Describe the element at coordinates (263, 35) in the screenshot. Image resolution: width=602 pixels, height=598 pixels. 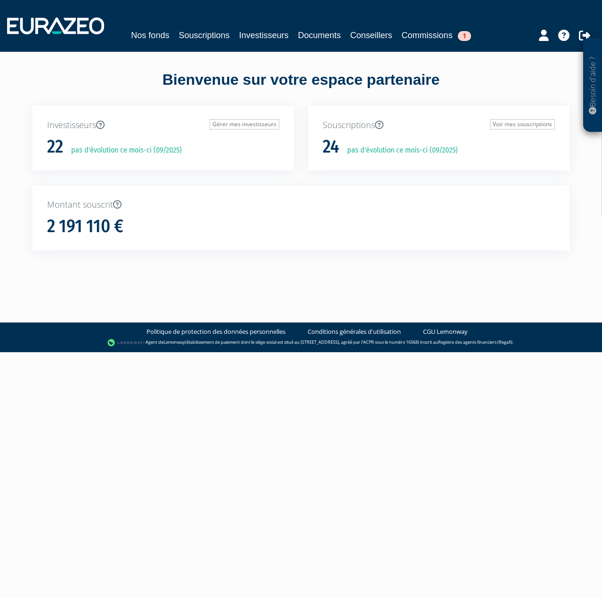
I see `a: Investisseurs` at that location.